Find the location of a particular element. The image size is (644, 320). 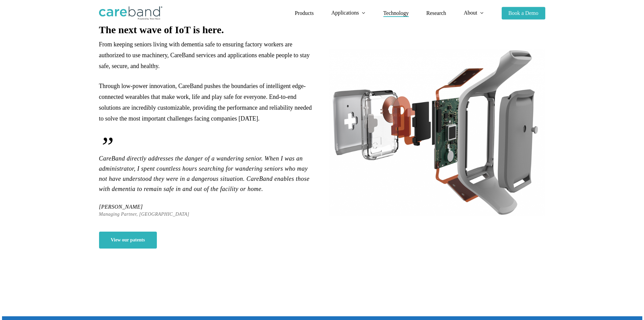

span: Book a Demo is located at coordinates (523, 13).